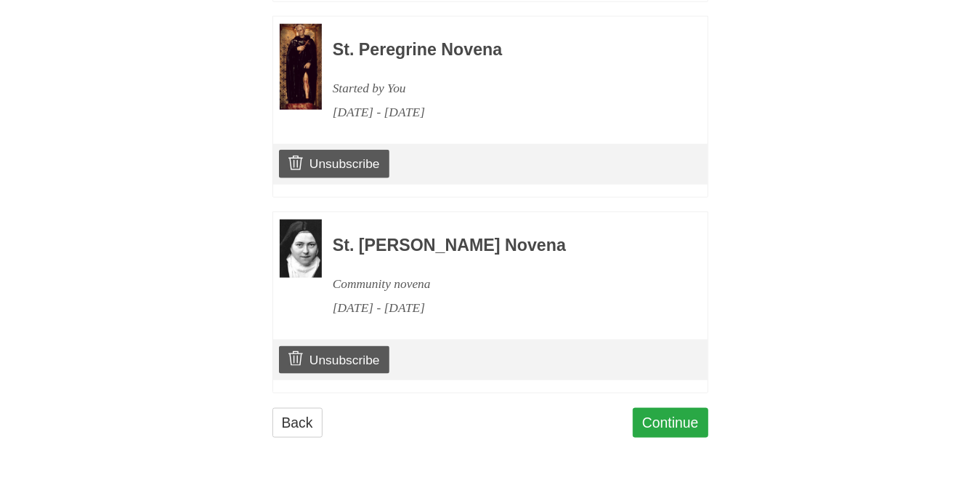  Describe the element at coordinates (297, 422) in the screenshot. I see `a: Back` at that location.